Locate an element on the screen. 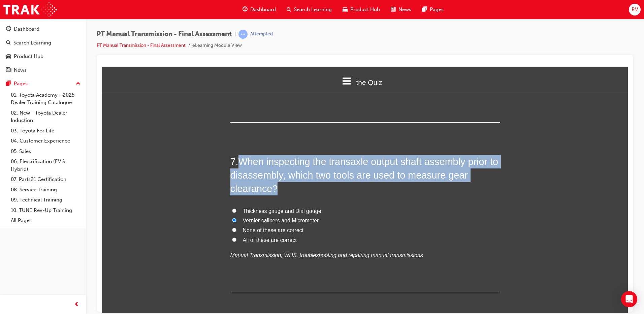 The image size is (644, 314). input: Thickness gauge and Dial gauge is located at coordinates (132, 144).